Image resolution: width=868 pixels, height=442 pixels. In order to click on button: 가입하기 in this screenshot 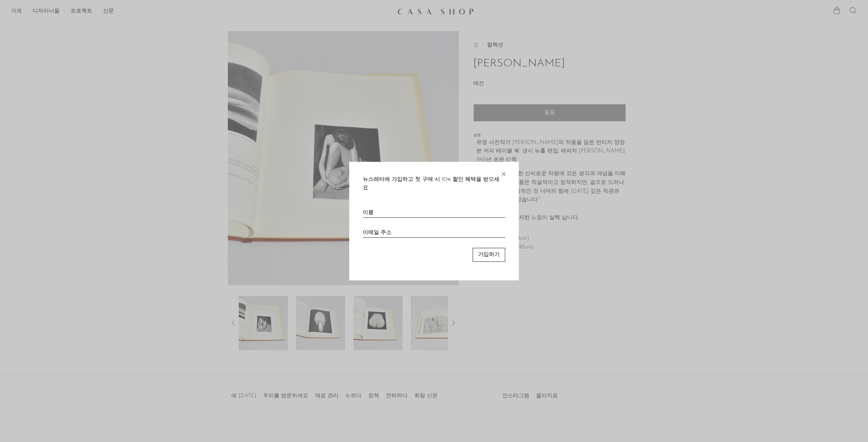, I will do `click(489, 254)`.